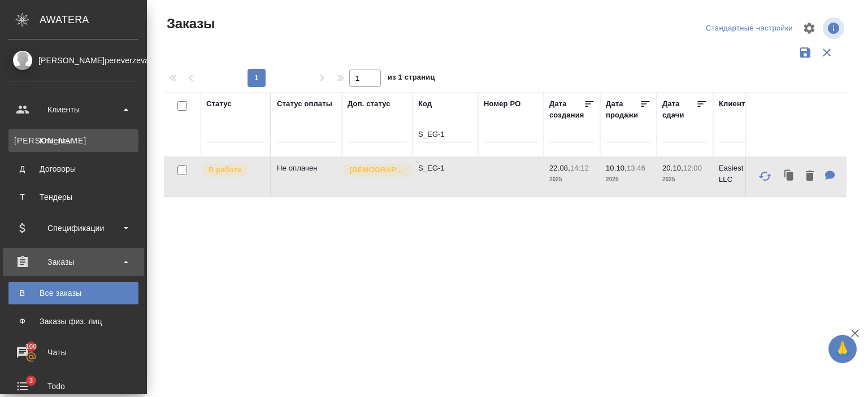  I want to click on a: ДДоговоры, so click(74, 169).